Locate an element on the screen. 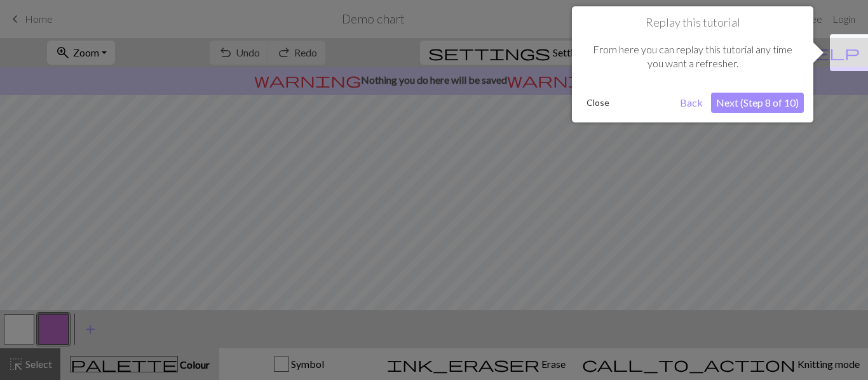 The image size is (868, 380). button: Back is located at coordinates (691, 103).